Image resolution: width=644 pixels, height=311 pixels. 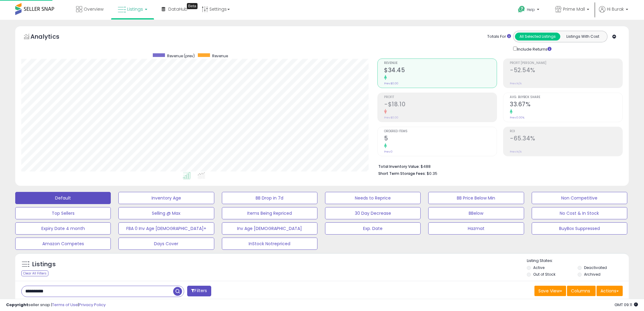 What do you see at coordinates (17, 305) in the screenshot?
I see `strong: Copyright` at bounding box center [17, 305].